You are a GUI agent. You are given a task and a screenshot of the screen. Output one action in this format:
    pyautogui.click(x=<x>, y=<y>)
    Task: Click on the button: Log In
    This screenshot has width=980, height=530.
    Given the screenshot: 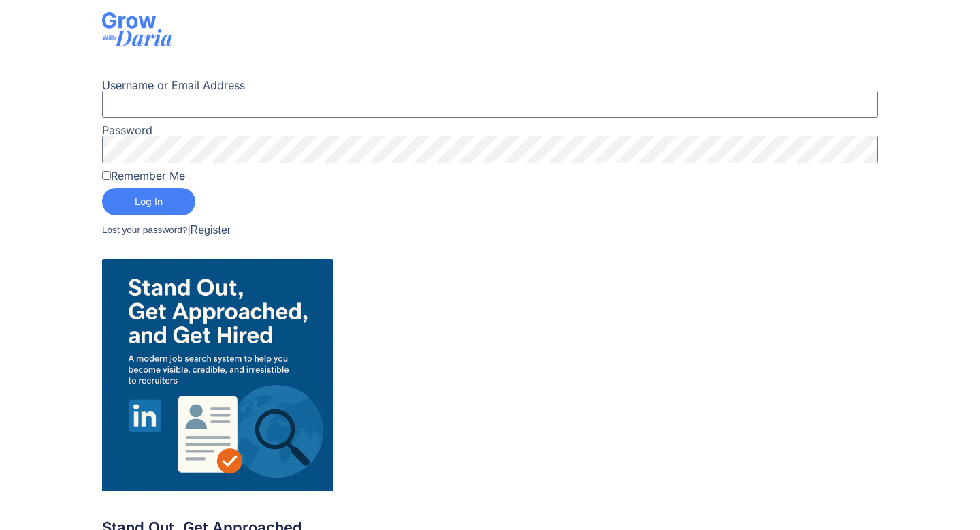 What is the action you would take?
    pyautogui.click(x=148, y=201)
    